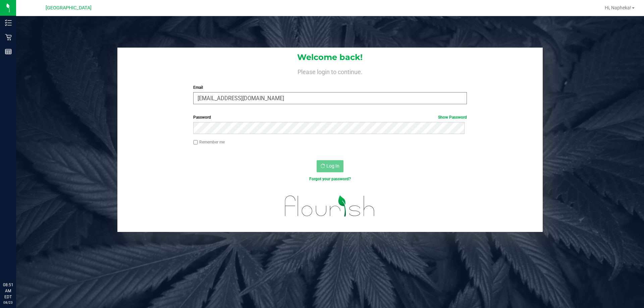 This screenshot has width=644, height=308. What do you see at coordinates (330, 57) in the screenshot?
I see `h1: Welcome back!` at bounding box center [330, 57].